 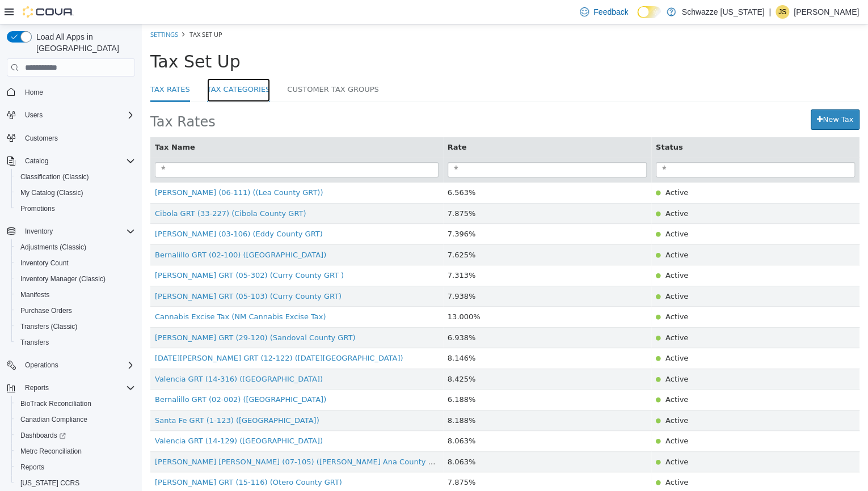 What do you see at coordinates (76, 327) in the screenshot?
I see `button: Transfers (Classic)` at bounding box center [76, 327].